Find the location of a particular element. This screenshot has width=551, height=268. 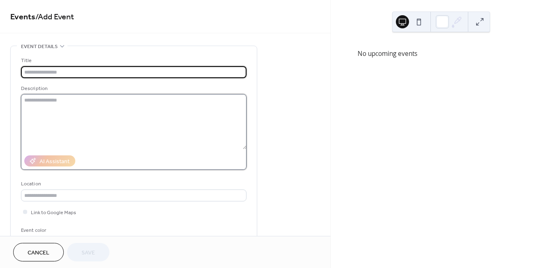

div: Event color is located at coordinates (52, 230).